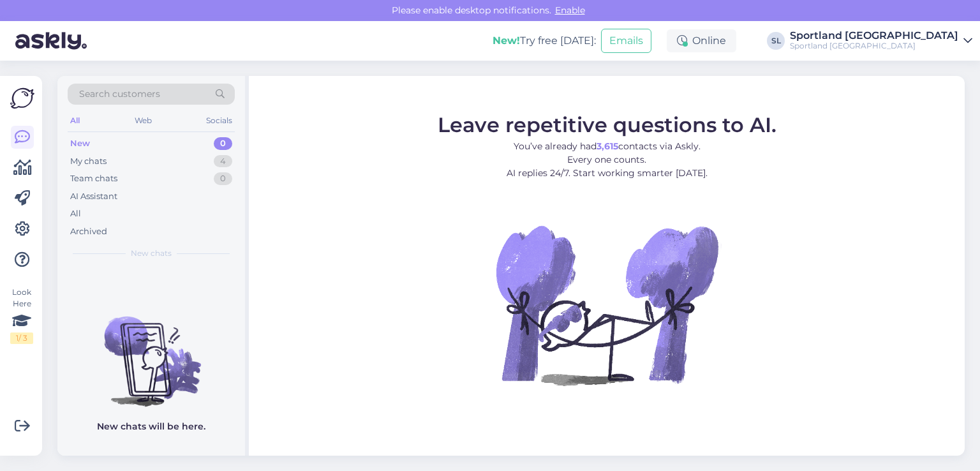 This screenshot has height=471, width=980. What do you see at coordinates (143, 121) in the screenshot?
I see `div: Web` at bounding box center [143, 121].